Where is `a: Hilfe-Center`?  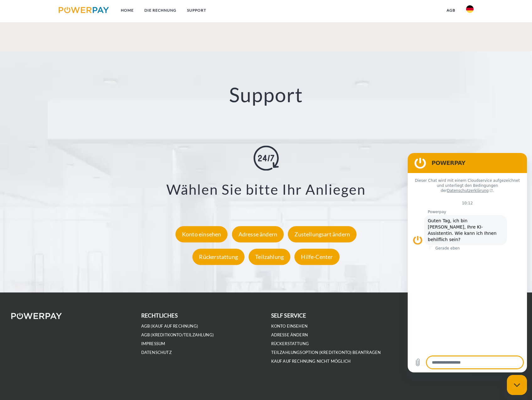
a: Hilfe-Center is located at coordinates (317, 257).